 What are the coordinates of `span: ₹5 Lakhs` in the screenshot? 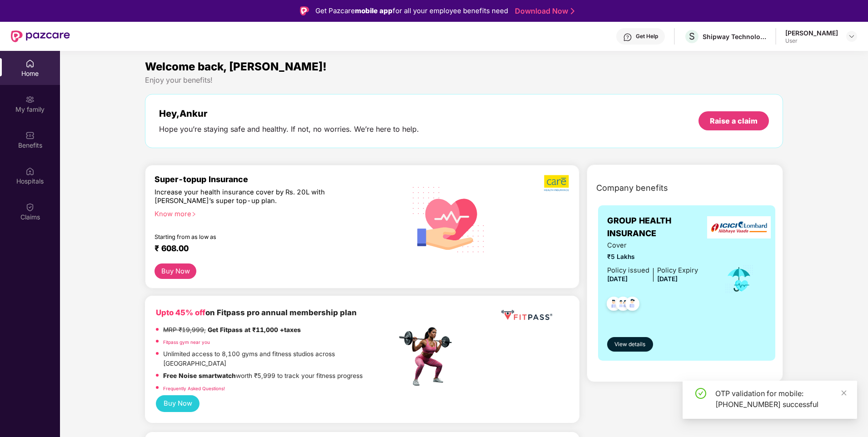 It's located at (653, 257).